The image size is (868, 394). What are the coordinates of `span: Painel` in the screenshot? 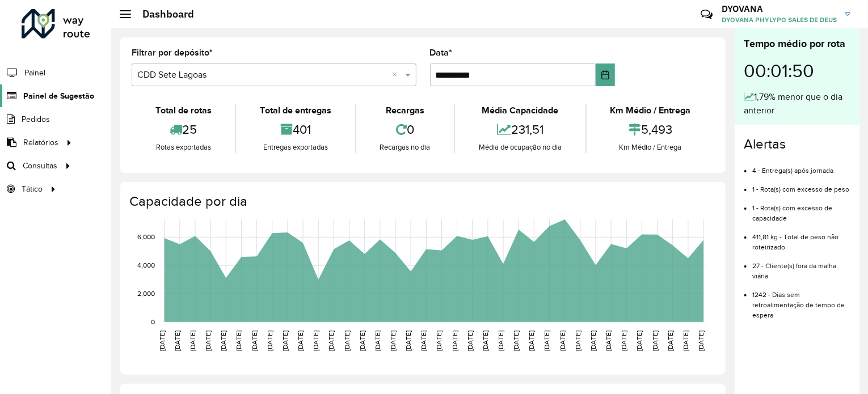 It's located at (34, 73).